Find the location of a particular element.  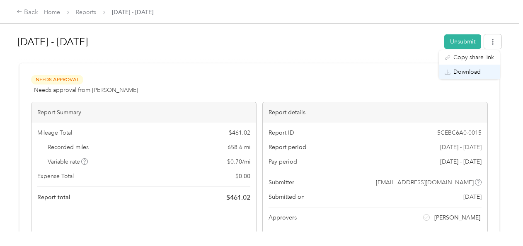

a: Reports is located at coordinates (86, 12).